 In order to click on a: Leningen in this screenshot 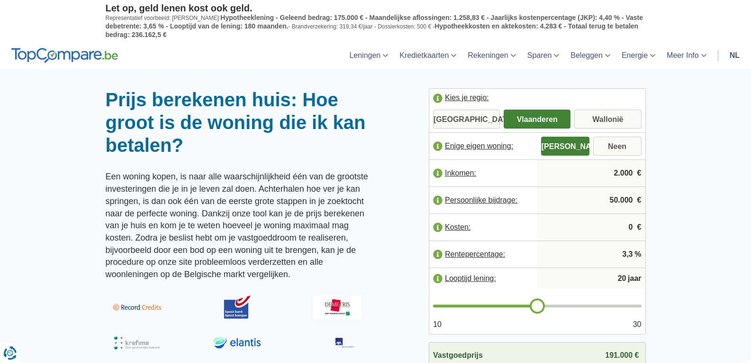, I will do `click(369, 55)`.